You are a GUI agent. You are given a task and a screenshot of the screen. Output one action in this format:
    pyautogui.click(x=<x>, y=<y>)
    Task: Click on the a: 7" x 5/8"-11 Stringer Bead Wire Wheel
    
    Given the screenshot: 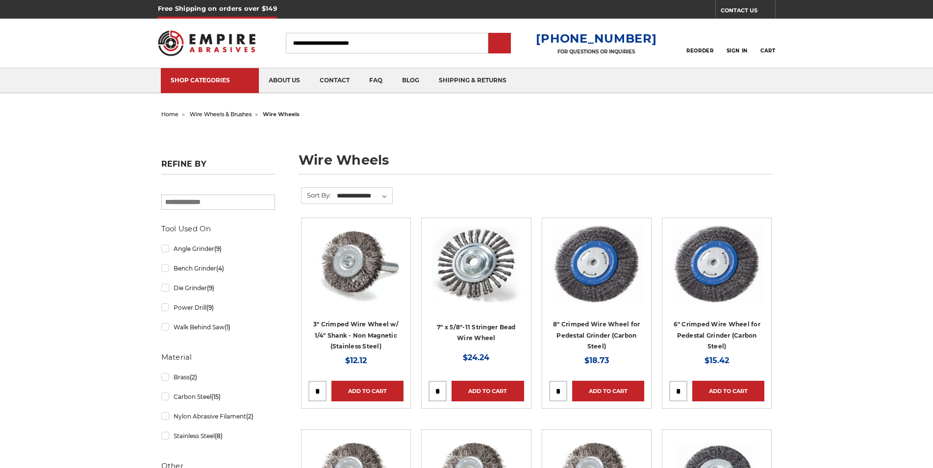 What is the action you would take?
    pyautogui.click(x=476, y=288)
    